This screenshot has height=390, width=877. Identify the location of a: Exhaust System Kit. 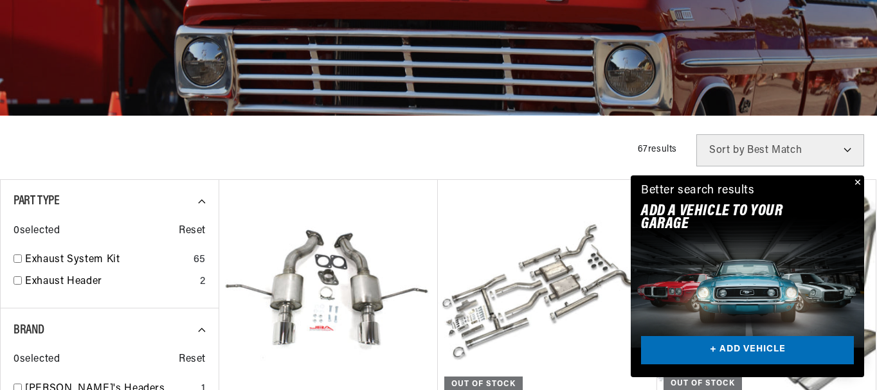
(107, 260).